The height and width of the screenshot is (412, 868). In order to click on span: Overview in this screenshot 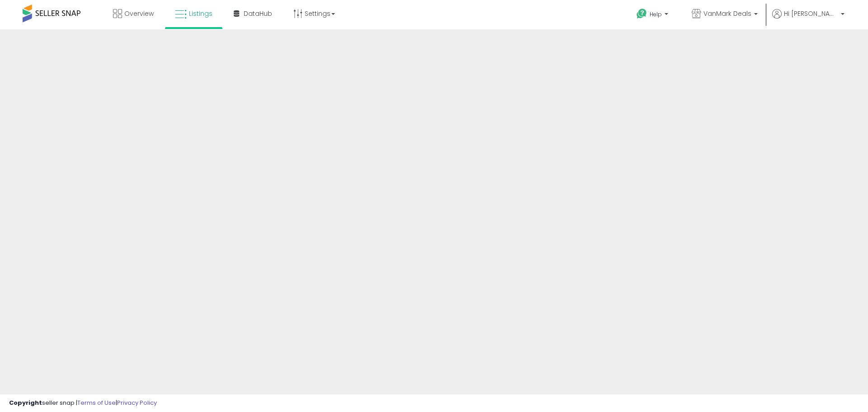, I will do `click(139, 14)`.